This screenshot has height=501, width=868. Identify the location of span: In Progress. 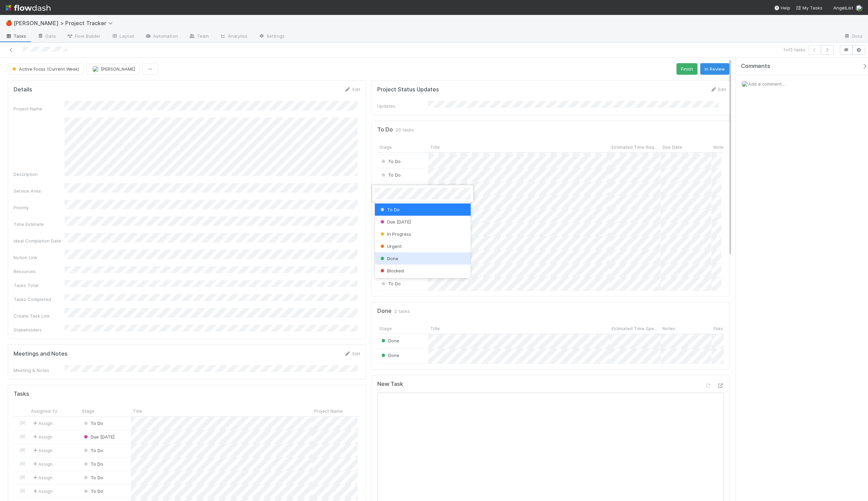
(395, 234).